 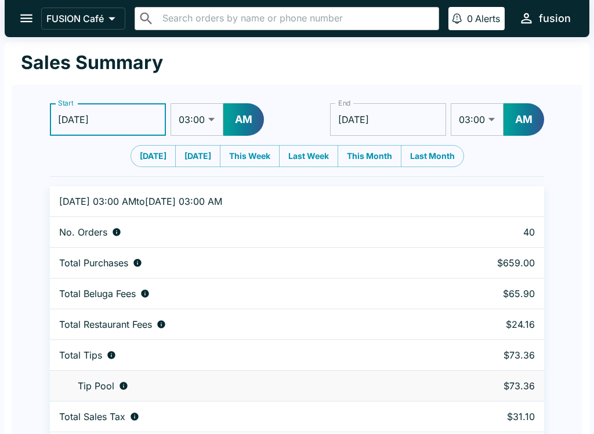 What do you see at coordinates (92, 63) in the screenshot?
I see `h1: Sales Summary` at bounding box center [92, 63].